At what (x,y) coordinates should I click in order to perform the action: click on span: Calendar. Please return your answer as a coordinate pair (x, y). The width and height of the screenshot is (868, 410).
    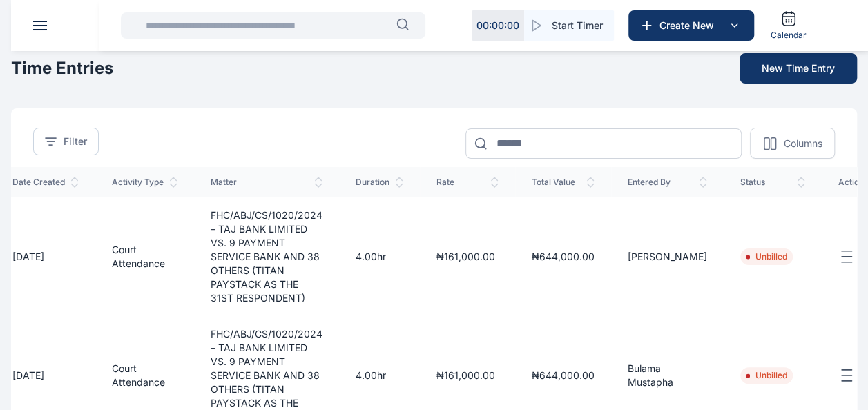
    Looking at the image, I should click on (789, 35).